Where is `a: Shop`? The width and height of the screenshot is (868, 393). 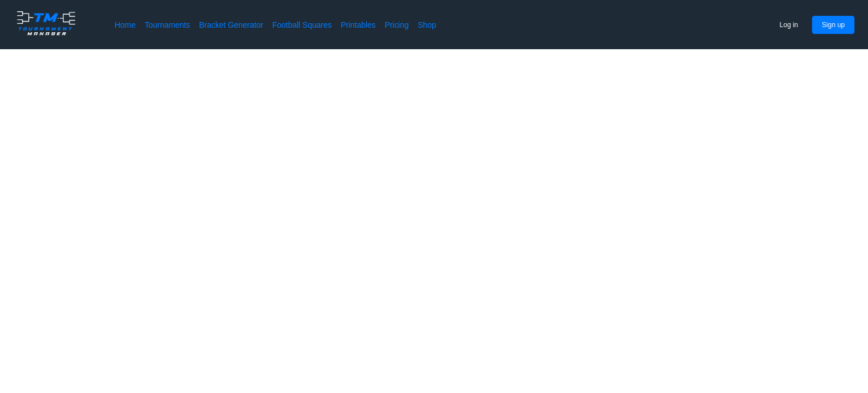 a: Shop is located at coordinates (427, 25).